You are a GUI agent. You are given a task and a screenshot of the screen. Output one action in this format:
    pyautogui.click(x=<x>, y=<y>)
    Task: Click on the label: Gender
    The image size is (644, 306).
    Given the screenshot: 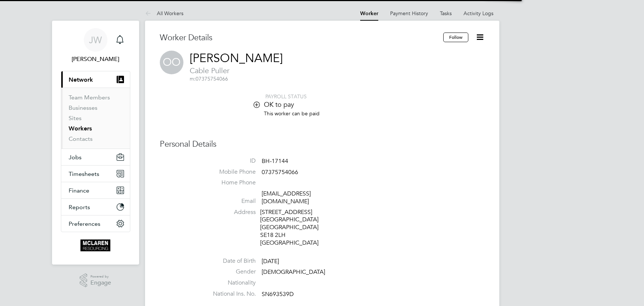 What is the action you would take?
    pyautogui.click(x=230, y=272)
    